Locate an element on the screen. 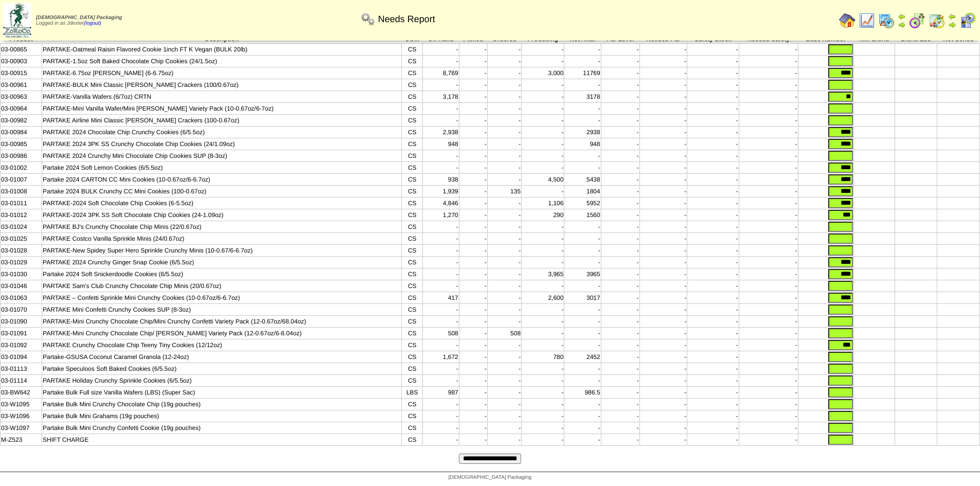  td: PARTAKE Sam's Club Crunchy Chocolate Chip Minis (20/0.67oz) is located at coordinates (222, 286).